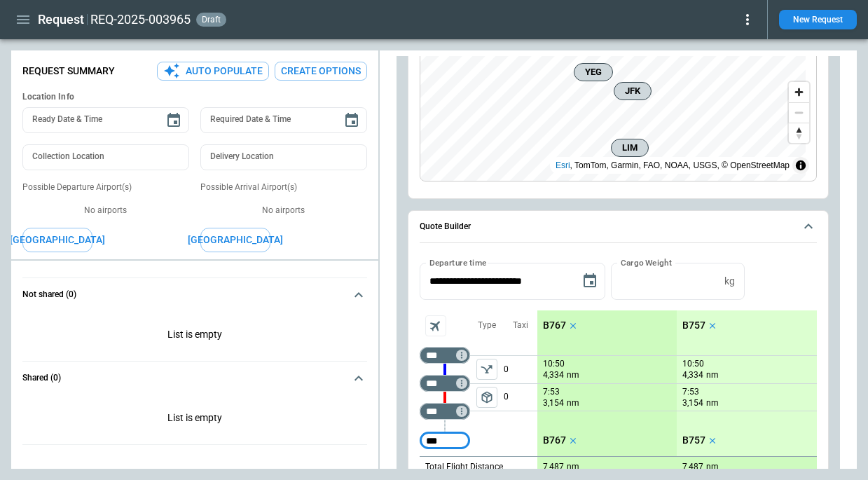 The image size is (868, 480). Describe the element at coordinates (563, 166) in the screenshot. I see `a: Esri` at that location.